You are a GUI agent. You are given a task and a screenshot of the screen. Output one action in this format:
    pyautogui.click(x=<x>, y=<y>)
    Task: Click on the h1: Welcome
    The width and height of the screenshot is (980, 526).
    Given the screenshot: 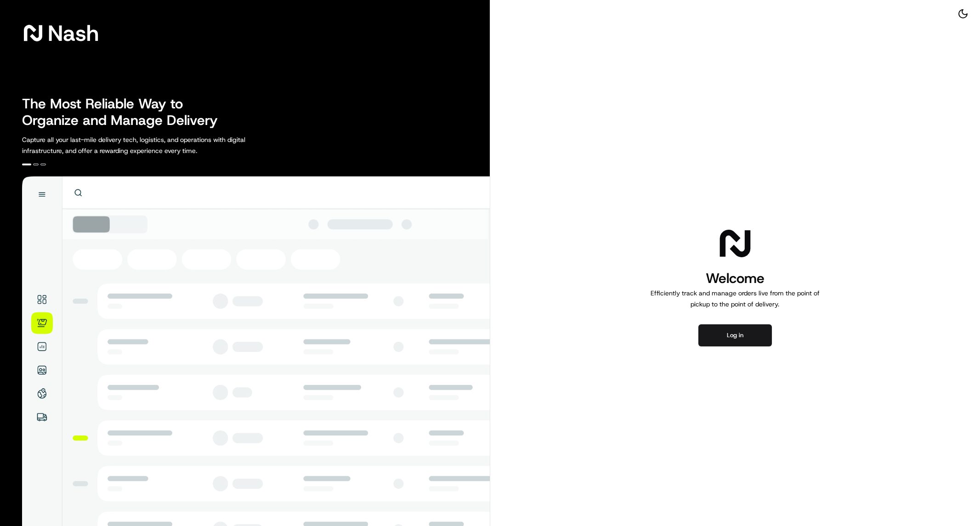 What is the action you would take?
    pyautogui.click(x=735, y=279)
    